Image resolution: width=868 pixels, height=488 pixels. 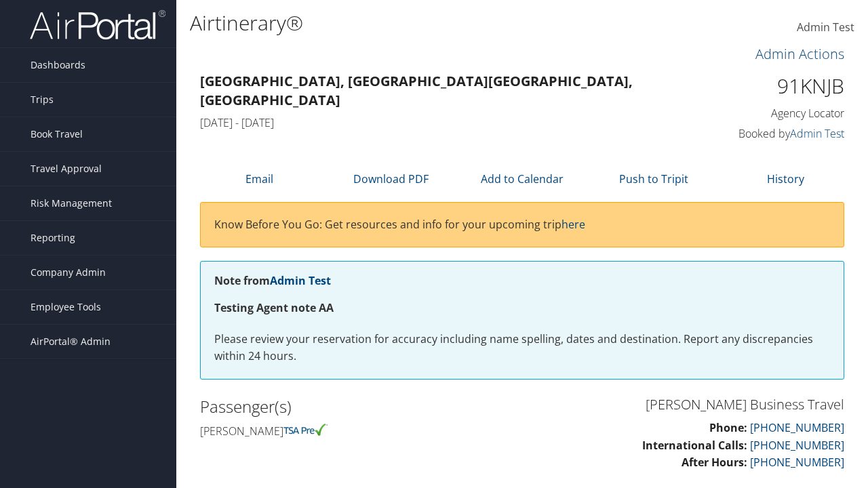 What do you see at coordinates (728, 428) in the screenshot?
I see `strong: Phone:` at bounding box center [728, 428].